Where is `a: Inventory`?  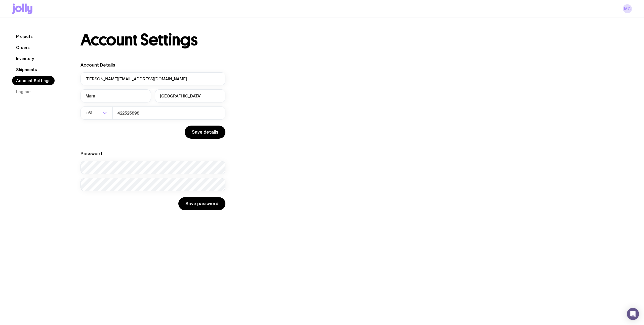 a: Inventory is located at coordinates (25, 59).